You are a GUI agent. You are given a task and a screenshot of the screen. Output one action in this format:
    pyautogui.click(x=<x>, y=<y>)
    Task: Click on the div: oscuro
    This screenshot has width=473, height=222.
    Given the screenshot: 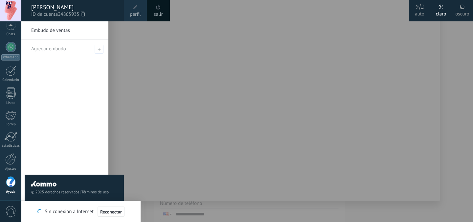 What is the action you would take?
    pyautogui.click(x=462, y=13)
    